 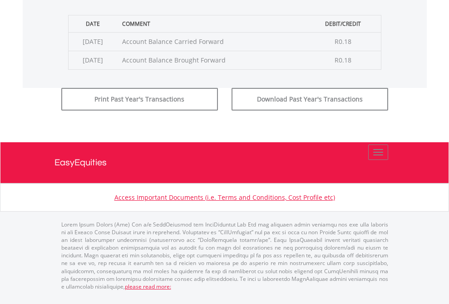 What do you see at coordinates (211, 60) in the screenshot?
I see `td: Account Balance Brought Forward` at bounding box center [211, 60].